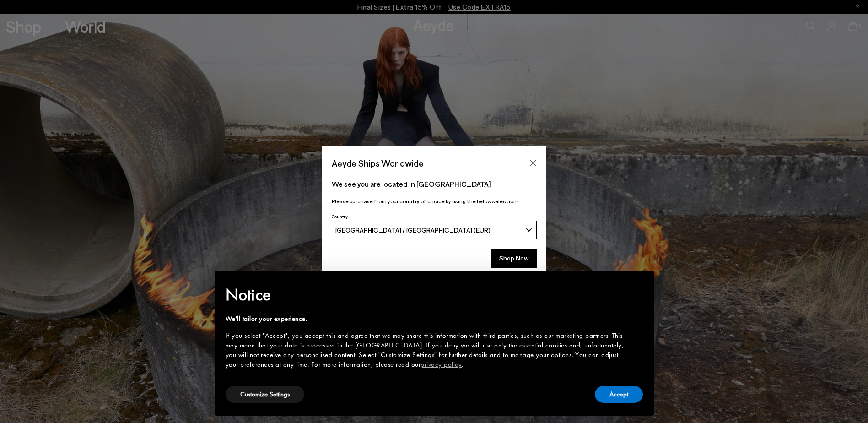 The width and height of the screenshot is (868, 423). Describe the element at coordinates (434, 201) in the screenshot. I see `p: Please purchase from your country of choice by using the below selection:` at that location.